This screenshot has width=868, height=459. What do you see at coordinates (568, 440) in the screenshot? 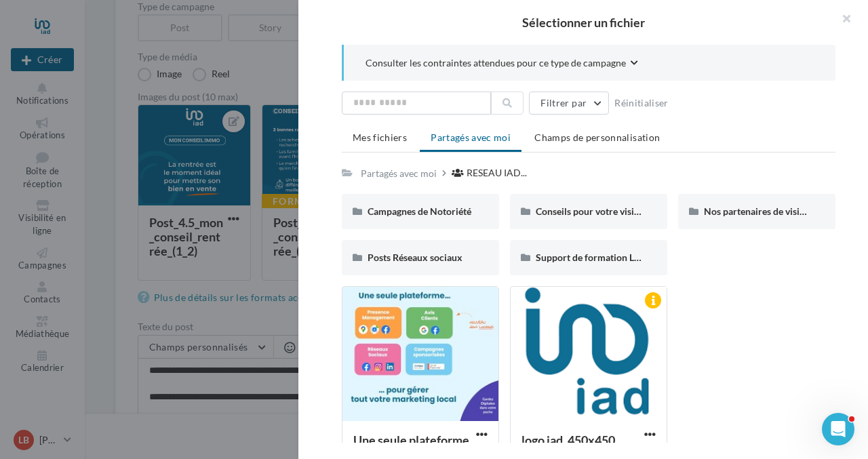
I see `span: logo iad_450x450` at bounding box center [568, 440].